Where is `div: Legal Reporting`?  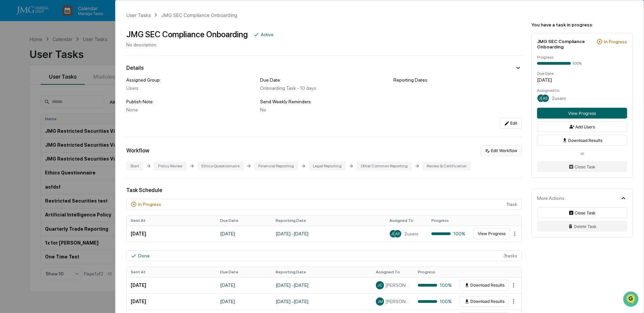 div: Legal Reporting is located at coordinates (327, 166).